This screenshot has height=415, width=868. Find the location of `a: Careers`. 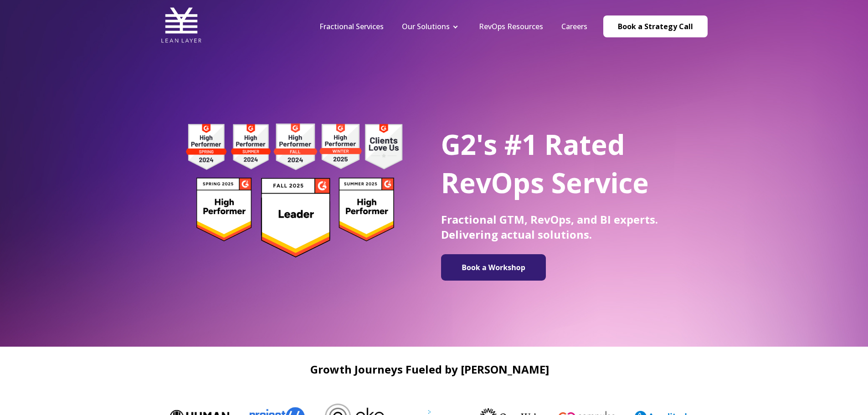

a: Careers is located at coordinates (574, 27).